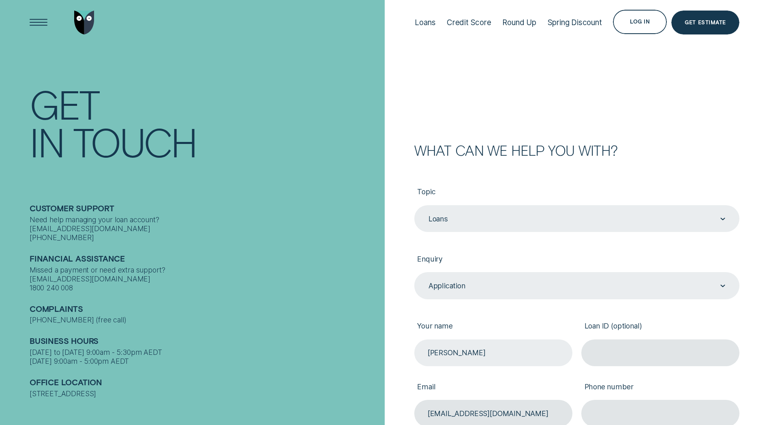 The image size is (769, 425). What do you see at coordinates (493, 387) in the screenshot?
I see `label: Email` at bounding box center [493, 387].